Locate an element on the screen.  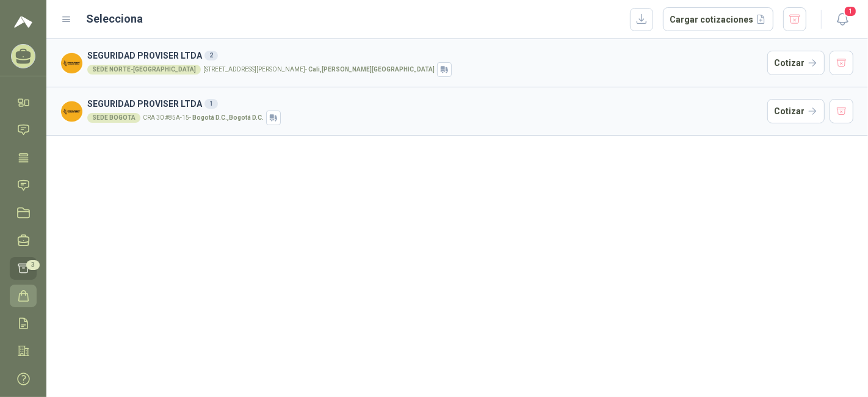
div: 2 is located at coordinates (211, 56).